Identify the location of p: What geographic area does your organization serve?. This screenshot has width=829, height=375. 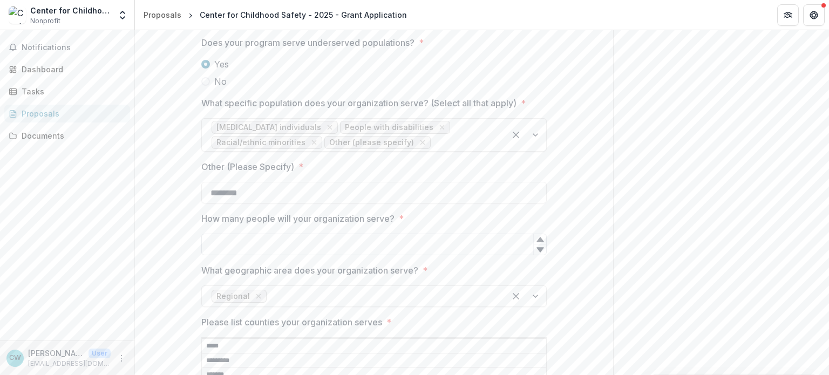
(310, 271).